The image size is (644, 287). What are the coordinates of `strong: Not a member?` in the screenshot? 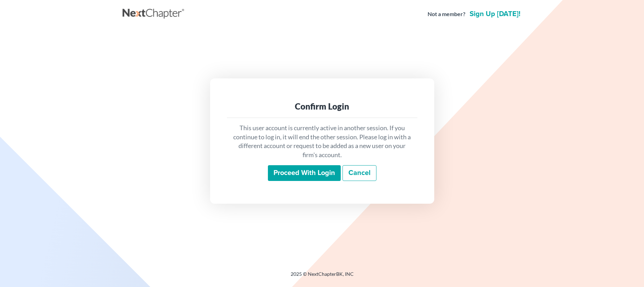 It's located at (447, 14).